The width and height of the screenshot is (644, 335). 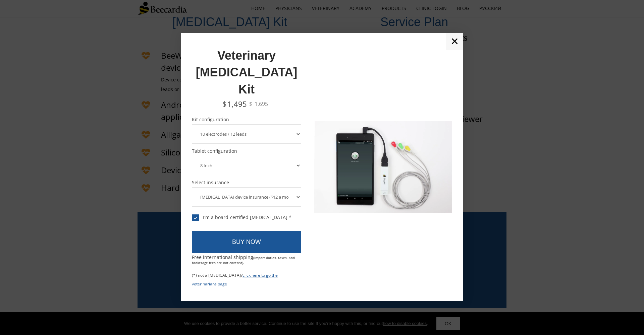 I want to click on span: Tablet configuration, so click(x=247, y=151).